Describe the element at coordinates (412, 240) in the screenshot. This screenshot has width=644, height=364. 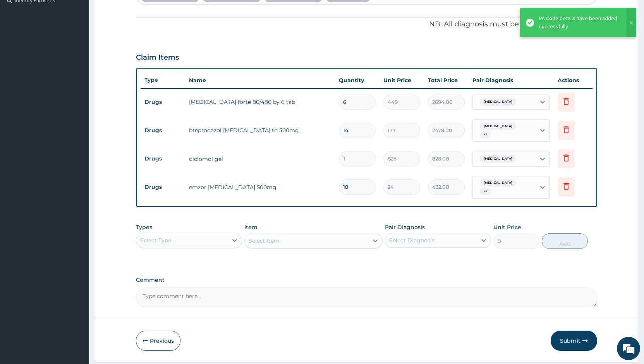
I see `div: Select Diagnosis` at that location.